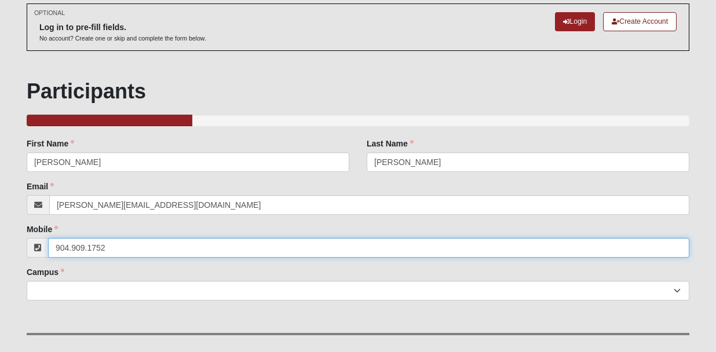 The image size is (716, 352). I want to click on p: No account? Create one or skip and complete the form below., so click(123, 38).